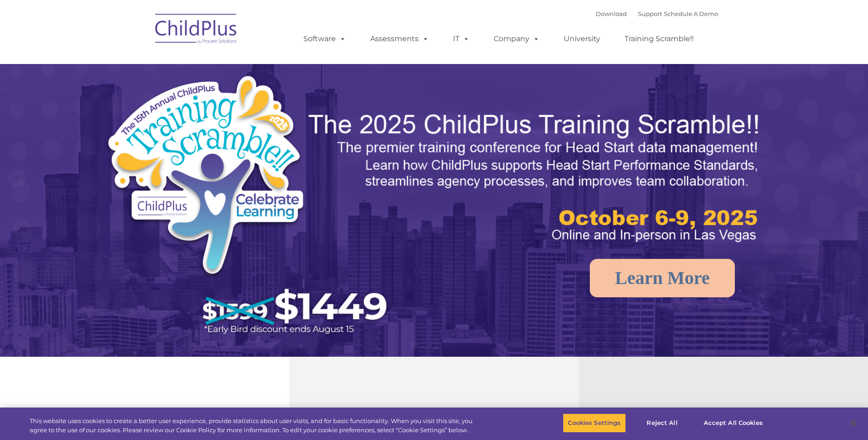 Image resolution: width=868 pixels, height=440 pixels. Describe the element at coordinates (733, 423) in the screenshot. I see `button: Accept All Cookies` at that location.